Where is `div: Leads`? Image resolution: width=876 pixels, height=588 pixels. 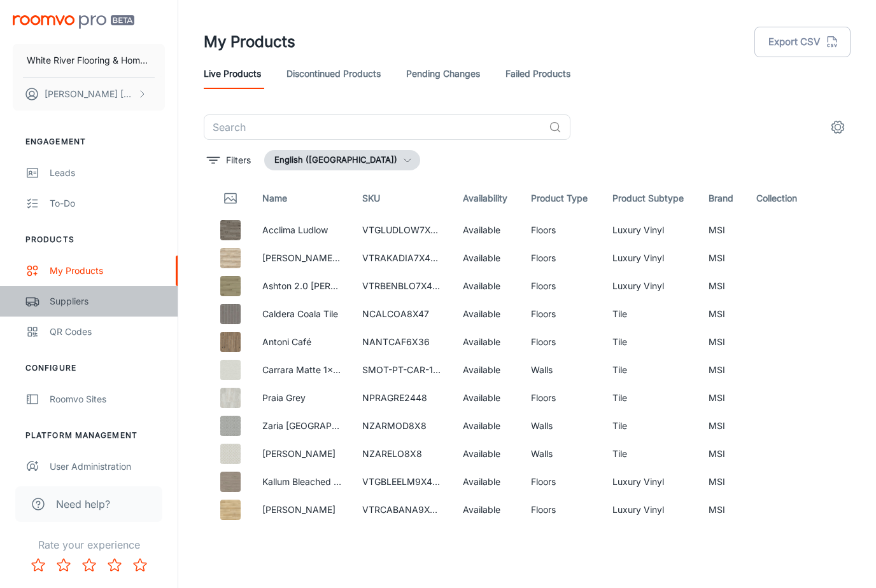 div: Leads is located at coordinates (107, 173).